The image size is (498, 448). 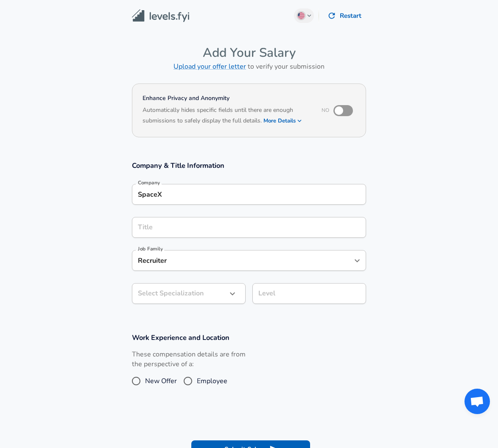 I want to click on div: Open chat, so click(x=477, y=401).